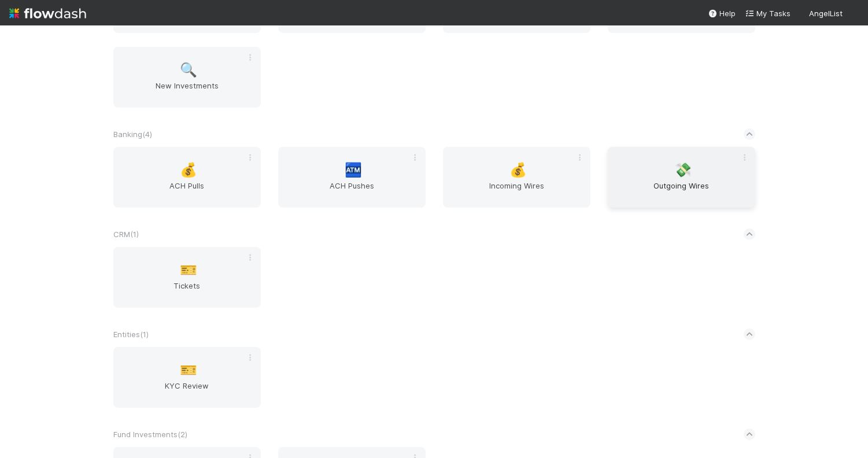 The width and height of the screenshot is (868, 458). I want to click on span: Entities ( 1 ), so click(130, 334).